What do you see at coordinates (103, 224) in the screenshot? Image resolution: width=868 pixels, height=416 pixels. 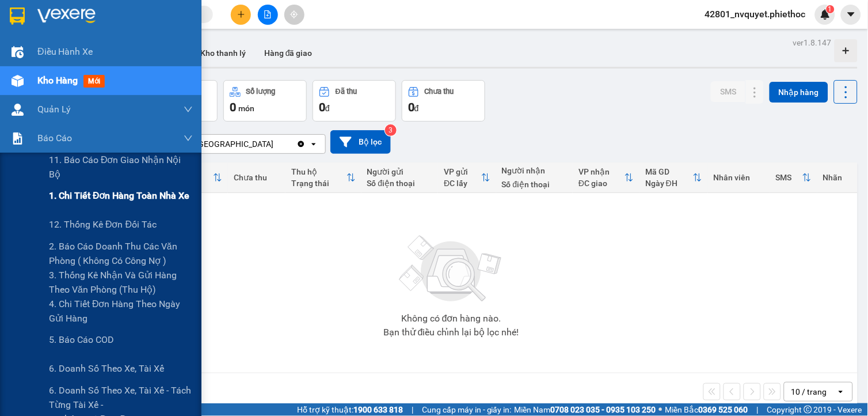 I see `span: 12. Thống kê đơn đối tác` at bounding box center [103, 224].